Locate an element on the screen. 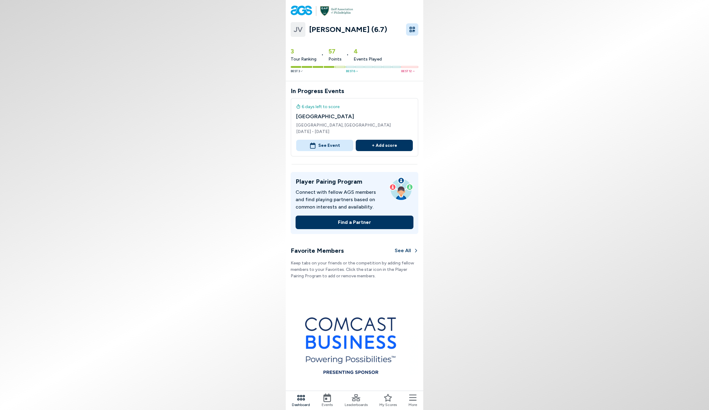 Image resolution: width=709 pixels, height=410 pixels. span: Points is located at coordinates (335, 59).